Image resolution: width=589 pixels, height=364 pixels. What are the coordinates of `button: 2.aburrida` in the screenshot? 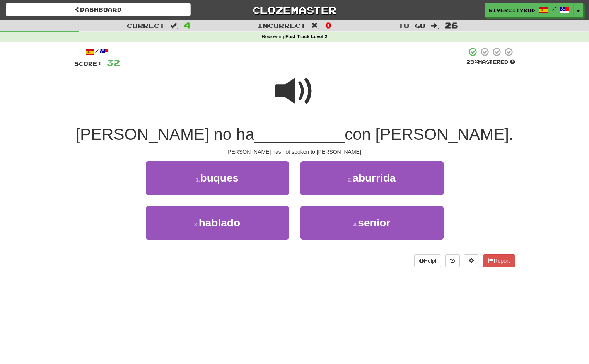 It's located at (372, 178).